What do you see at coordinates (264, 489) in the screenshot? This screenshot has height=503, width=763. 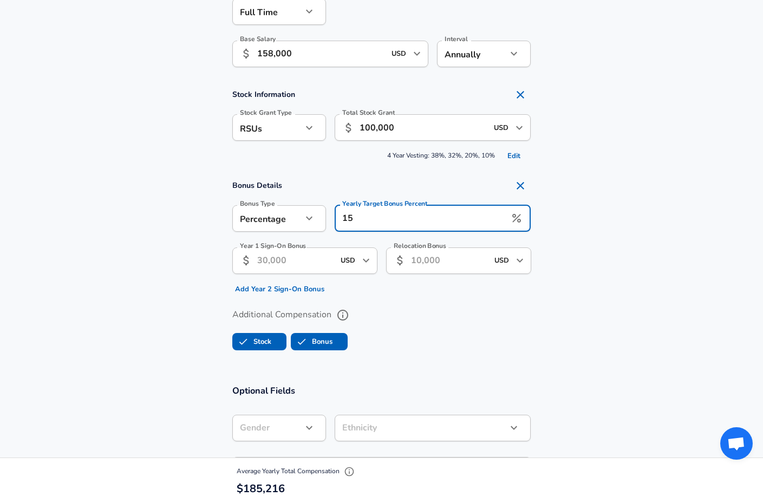 I see `span: 185,216` at bounding box center [264, 489].